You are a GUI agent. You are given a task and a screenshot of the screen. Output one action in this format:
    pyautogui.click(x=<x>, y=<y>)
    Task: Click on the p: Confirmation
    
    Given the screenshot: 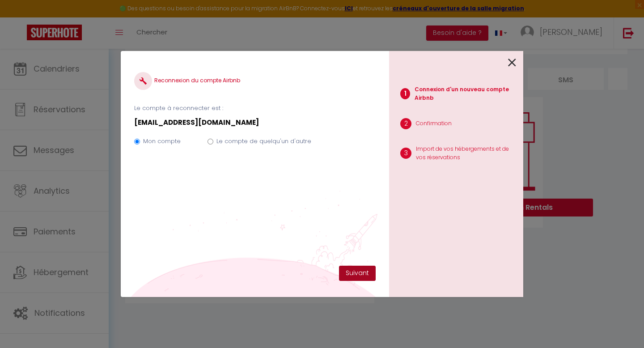 What is the action you would take?
    pyautogui.click(x=434, y=123)
    